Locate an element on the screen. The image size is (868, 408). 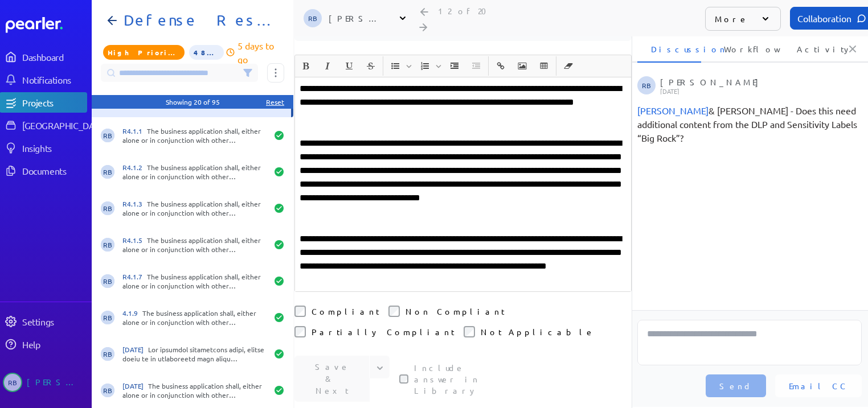
div: Help is located at coordinates (54, 344).